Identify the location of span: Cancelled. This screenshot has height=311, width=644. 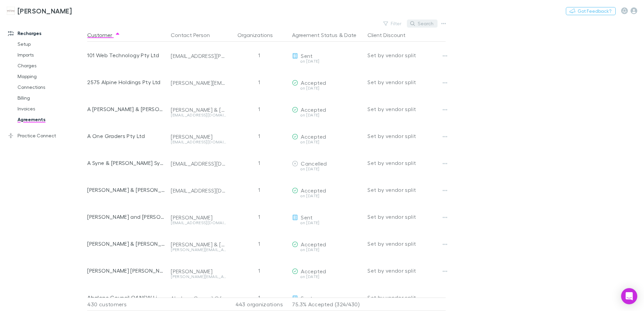
(314, 163).